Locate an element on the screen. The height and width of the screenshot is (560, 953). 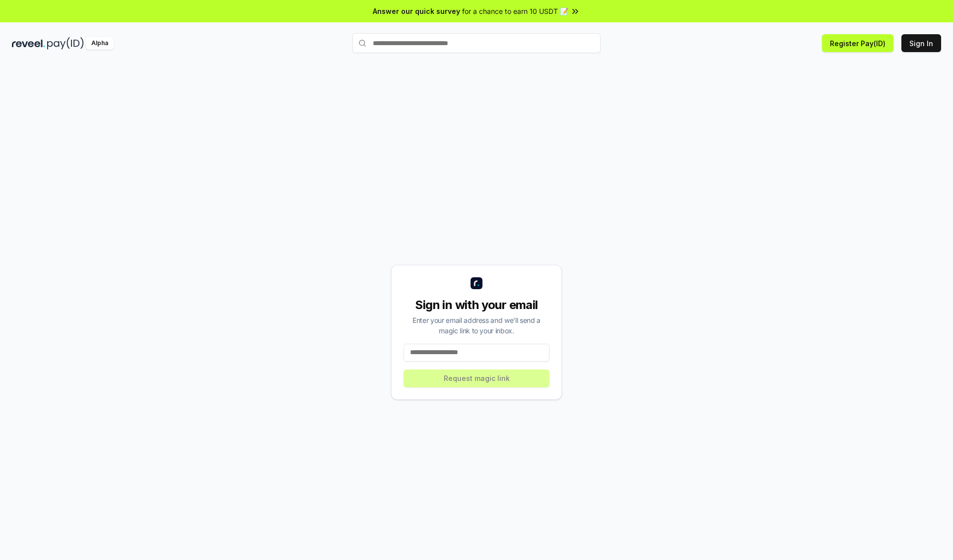
div: Sign in with your email is located at coordinates (476, 305).